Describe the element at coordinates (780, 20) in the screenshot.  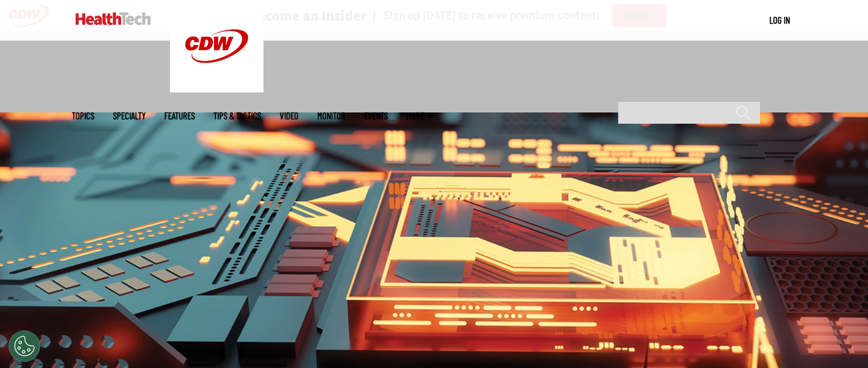
I see `a: Log in` at that location.